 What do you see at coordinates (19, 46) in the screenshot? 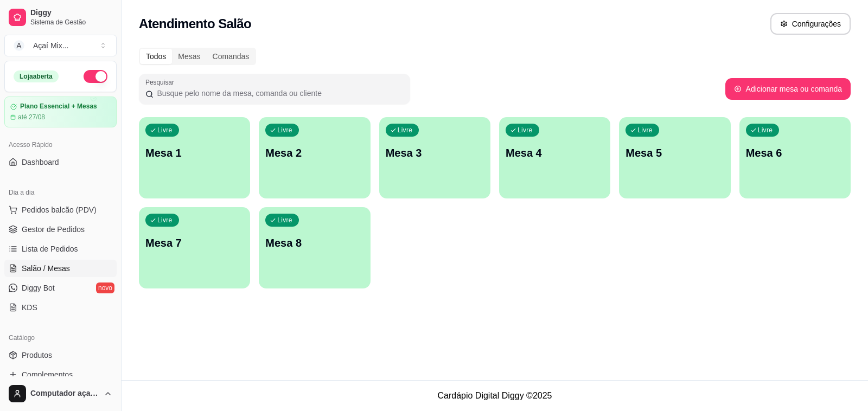
I see `span: A` at bounding box center [19, 46].